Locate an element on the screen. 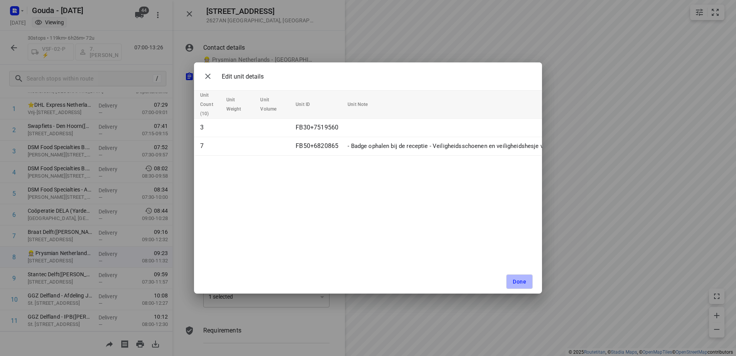 The height and width of the screenshot is (356, 736). div: Edit unit details is located at coordinates (232, 76).